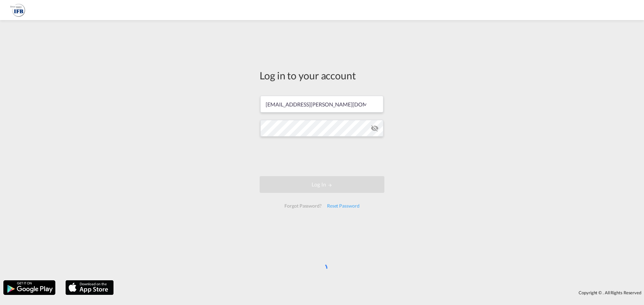 This screenshot has height=305, width=644. I want to click on div: Copyright © . All Rights Reserved, so click(380, 293).